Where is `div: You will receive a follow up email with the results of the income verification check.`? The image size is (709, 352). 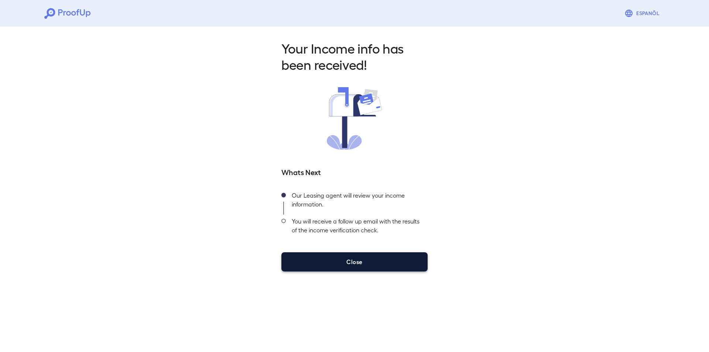
div: You will receive a follow up email with the results of the income verification check. is located at coordinates (357, 227).